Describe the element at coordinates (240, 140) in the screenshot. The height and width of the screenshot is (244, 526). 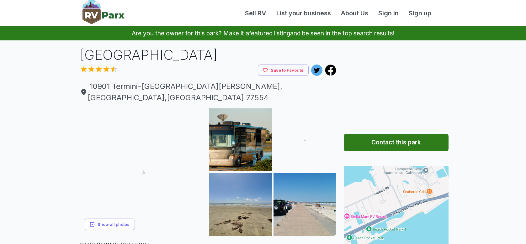
I see `img: AAcXr8qxxxIKiHexLJlxF5fJxebG1JtzSCb6LfxQfWyXYR78Unz6CPrXaKKJEYt--4g95-2RbNAQ5YqLur7NXAS0xKb2c5wTT...` at that location.